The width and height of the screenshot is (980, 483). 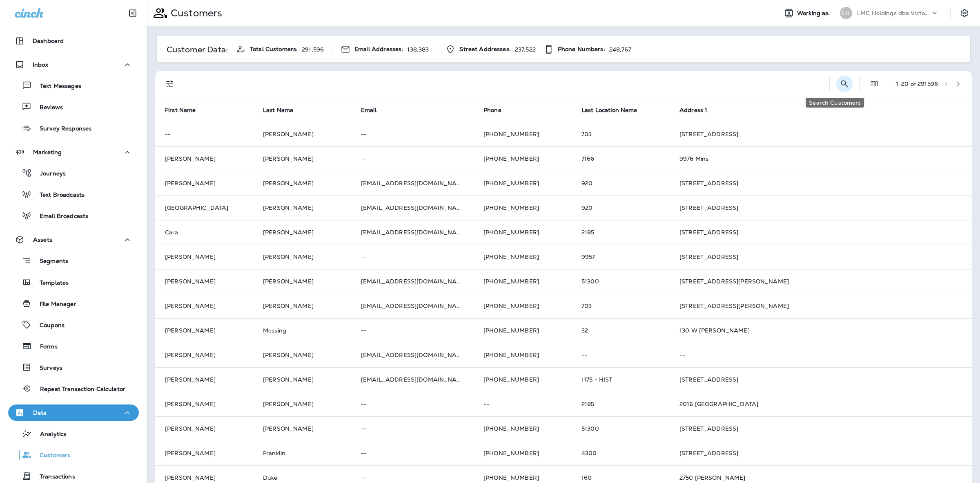 I want to click on span: 4300, so click(x=589, y=453).